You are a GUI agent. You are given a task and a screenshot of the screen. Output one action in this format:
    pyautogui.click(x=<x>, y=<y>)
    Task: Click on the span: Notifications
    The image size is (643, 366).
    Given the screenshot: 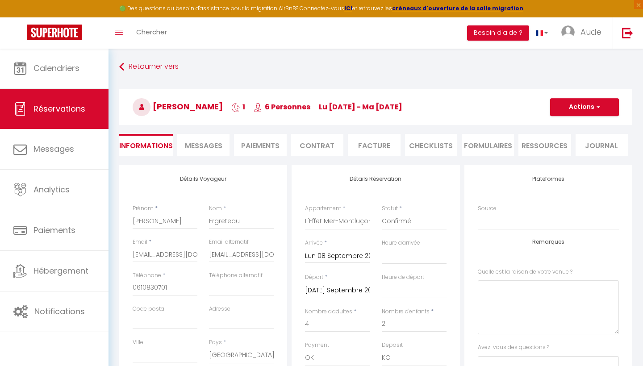 What is the action you would take?
    pyautogui.click(x=59, y=311)
    